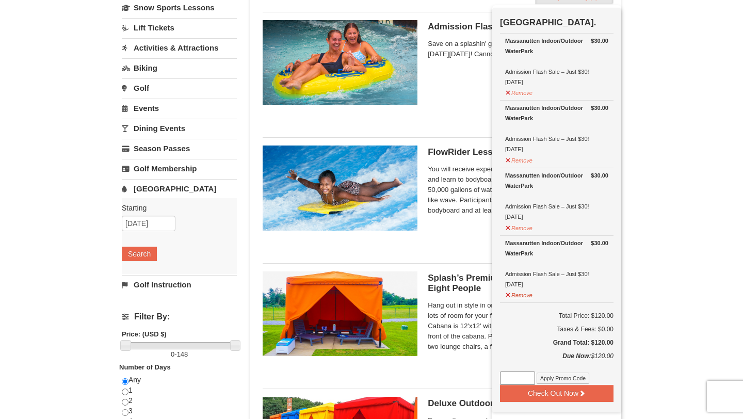 The width and height of the screenshot is (743, 419). I want to click on h5: Splash’s Premium Outdoor Cabana | Up to Eight People, so click(518, 283).